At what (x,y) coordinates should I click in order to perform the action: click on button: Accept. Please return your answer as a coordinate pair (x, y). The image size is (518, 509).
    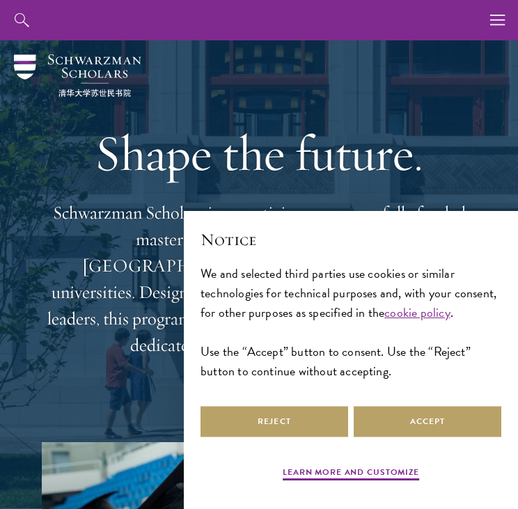
    Looking at the image, I should click on (428, 421).